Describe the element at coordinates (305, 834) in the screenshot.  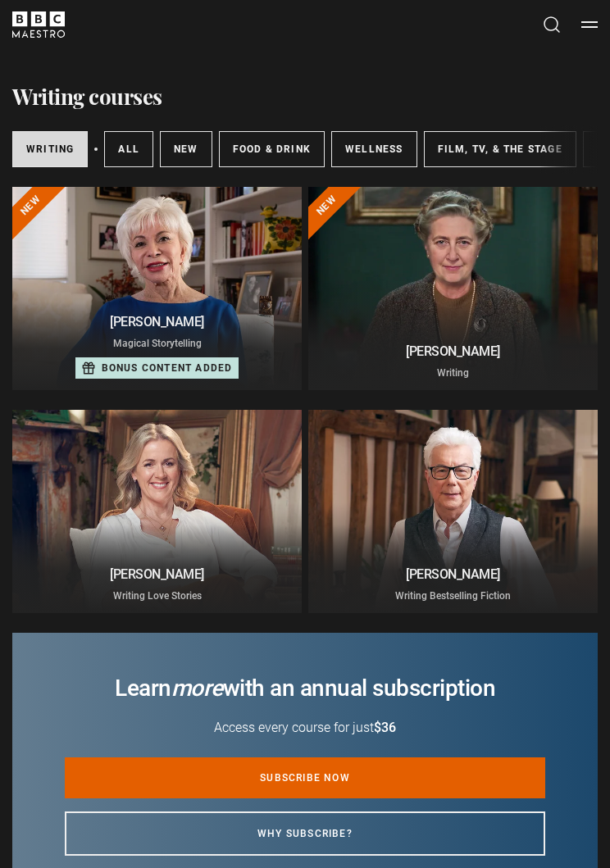
I see `a: Why subscribe?` at that location.